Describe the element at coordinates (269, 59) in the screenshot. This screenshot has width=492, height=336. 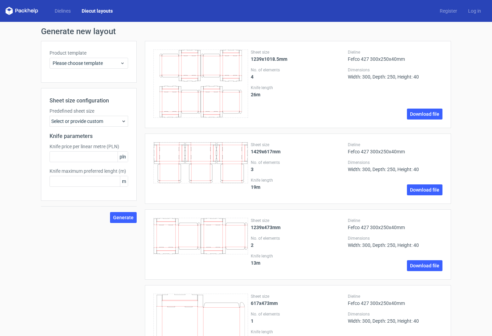
I see `strong: 1239x1018.5mm` at that location.